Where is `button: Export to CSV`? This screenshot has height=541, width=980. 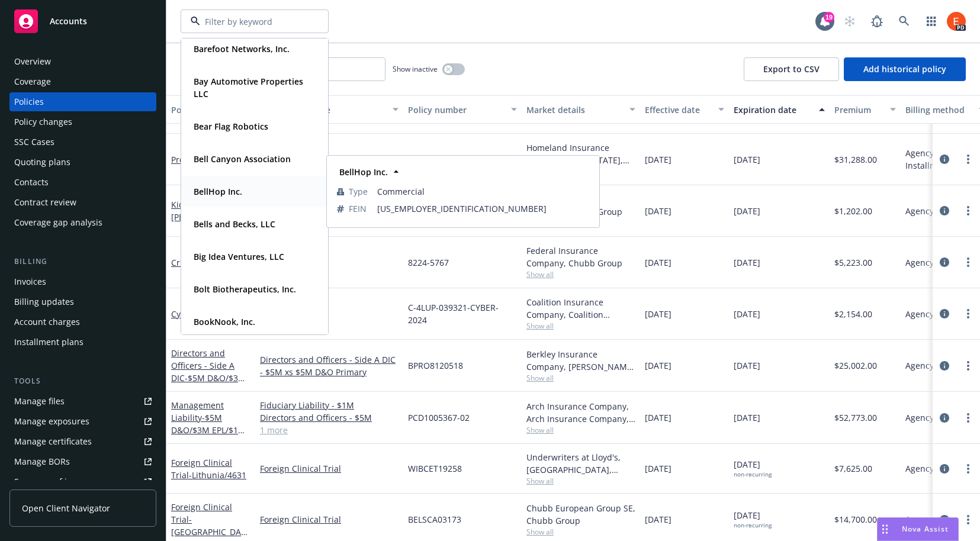
button: Export to CSV is located at coordinates (791, 69).